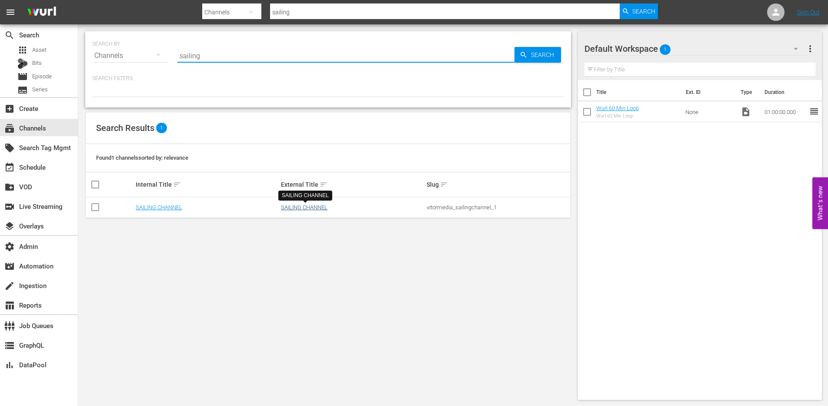 The width and height of the screenshot is (828, 406). I want to click on div: SAILING CHANNEL, so click(305, 195).